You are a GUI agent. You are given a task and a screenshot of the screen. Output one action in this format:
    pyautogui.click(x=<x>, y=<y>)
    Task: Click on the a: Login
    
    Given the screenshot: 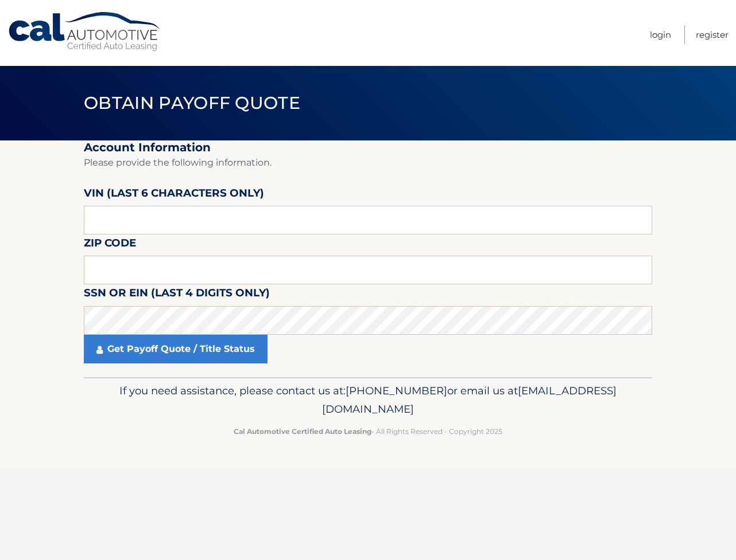 What is the action you would take?
    pyautogui.click(x=660, y=34)
    